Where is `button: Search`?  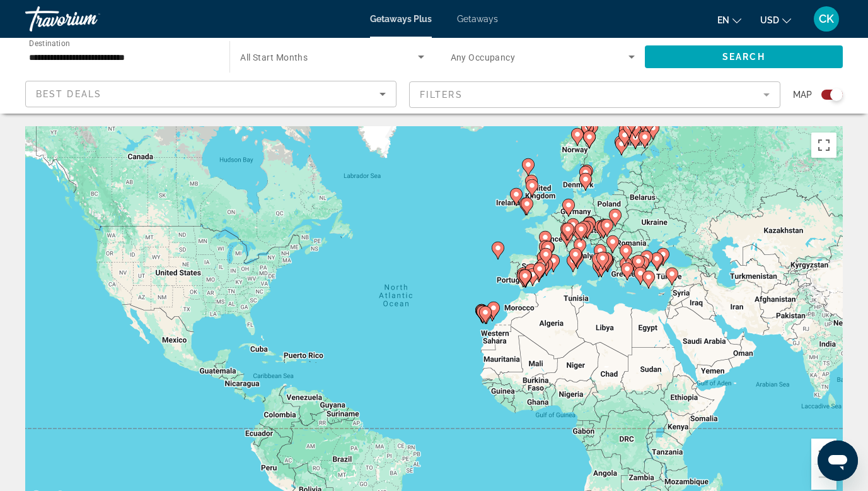
button: Search is located at coordinates (744, 57).